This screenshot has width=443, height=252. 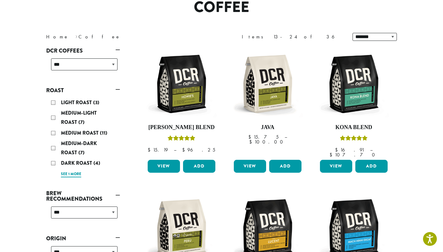 What do you see at coordinates (354, 84) in the screenshot?
I see `img: DCR-12oz-Kona-Blend-Stock-scaled.png` at bounding box center [354, 84].